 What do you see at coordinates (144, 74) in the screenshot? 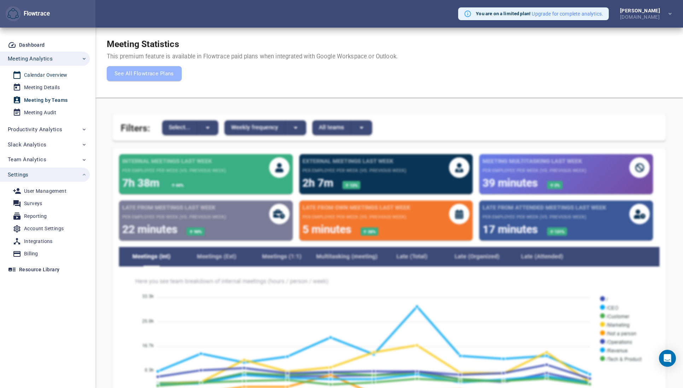
I see `span: See All Flowtrace Plans` at bounding box center [144, 74].